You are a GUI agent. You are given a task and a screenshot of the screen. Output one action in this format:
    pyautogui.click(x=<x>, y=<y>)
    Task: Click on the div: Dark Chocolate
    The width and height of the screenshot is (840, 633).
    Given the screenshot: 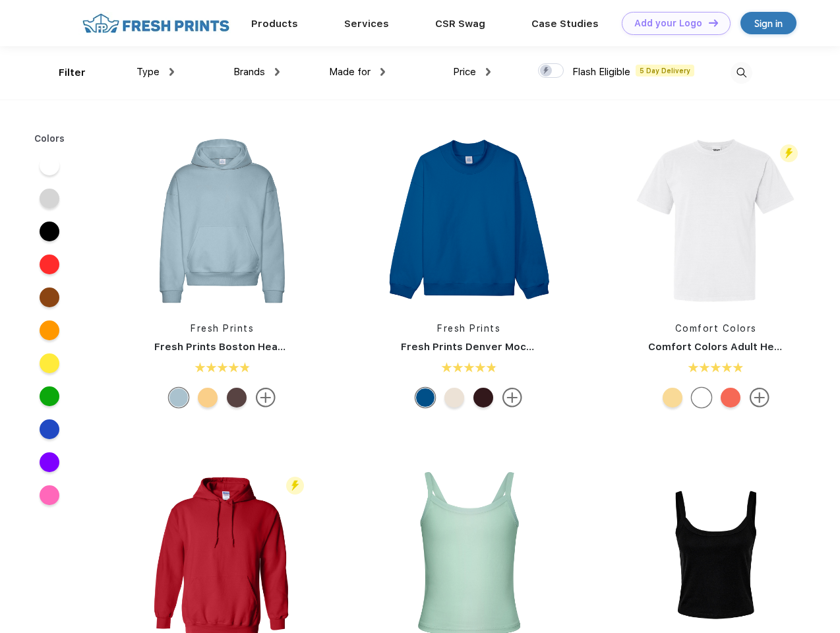 What is the action you would take?
    pyautogui.click(x=237, y=398)
    